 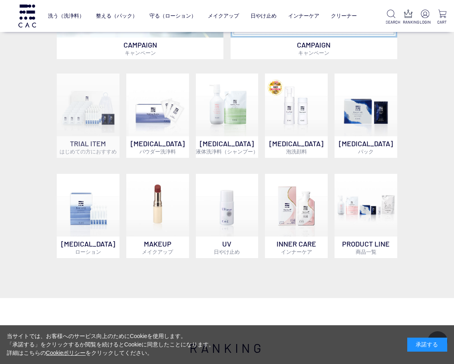 What do you see at coordinates (365, 247) in the screenshot?
I see `p: PRODUCT LINE` at bounding box center [365, 247].